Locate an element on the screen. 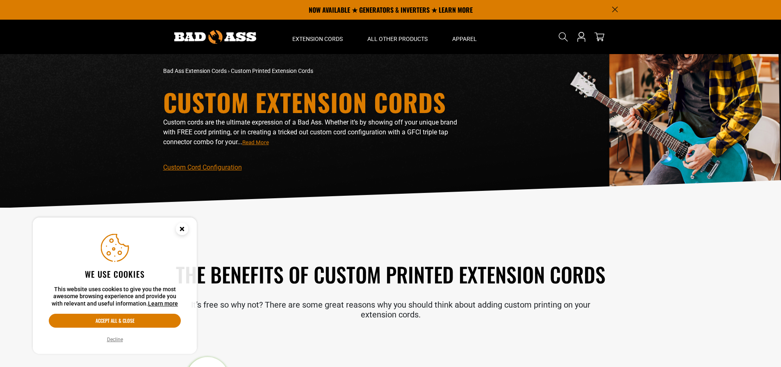 Image resolution: width=781 pixels, height=367 pixels. h2: We use cookies is located at coordinates (115, 274).